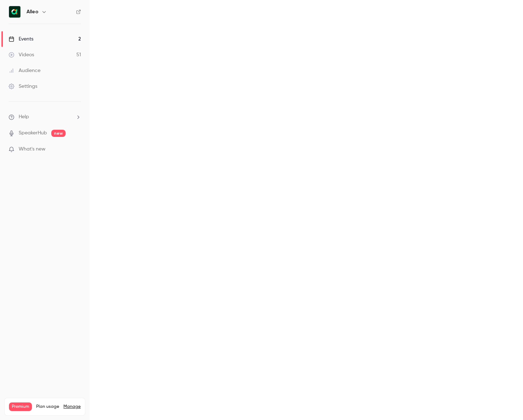  Describe the element at coordinates (20, 407) in the screenshot. I see `span: Premium` at that location.